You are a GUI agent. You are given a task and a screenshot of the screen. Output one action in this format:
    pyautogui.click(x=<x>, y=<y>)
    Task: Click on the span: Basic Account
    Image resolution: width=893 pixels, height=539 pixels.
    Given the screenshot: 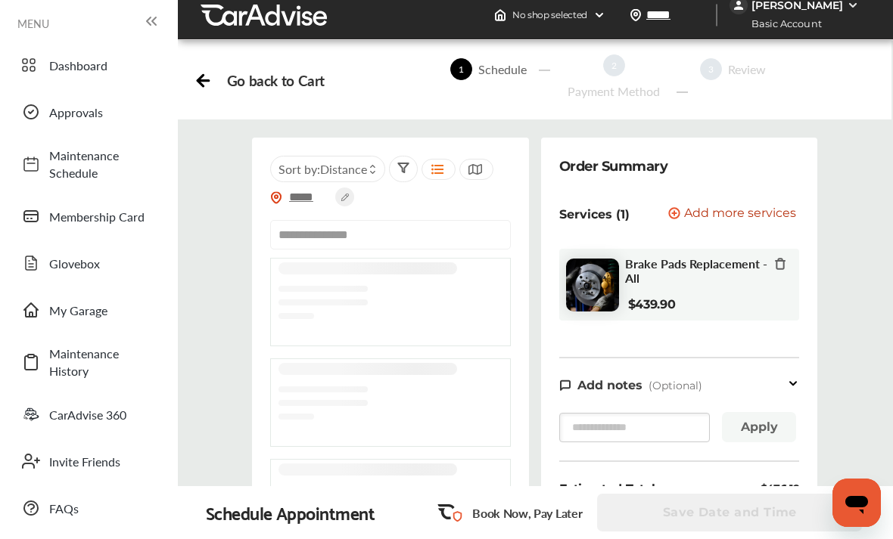 What is the action you would take?
    pyautogui.click(x=781, y=23)
    